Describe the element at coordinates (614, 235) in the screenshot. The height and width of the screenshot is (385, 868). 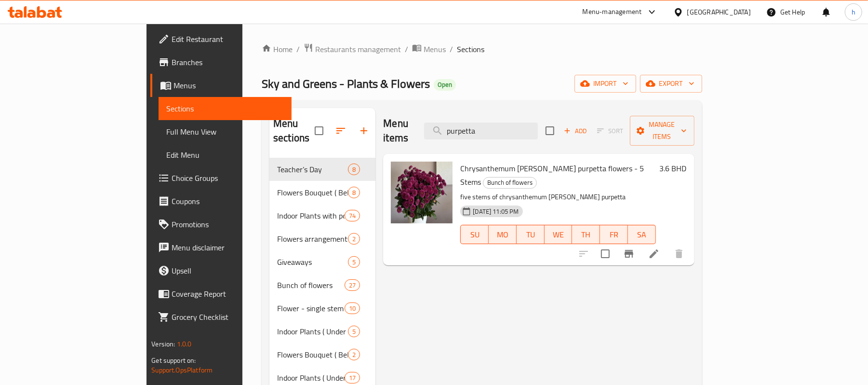
I see `button: FR` at that location.